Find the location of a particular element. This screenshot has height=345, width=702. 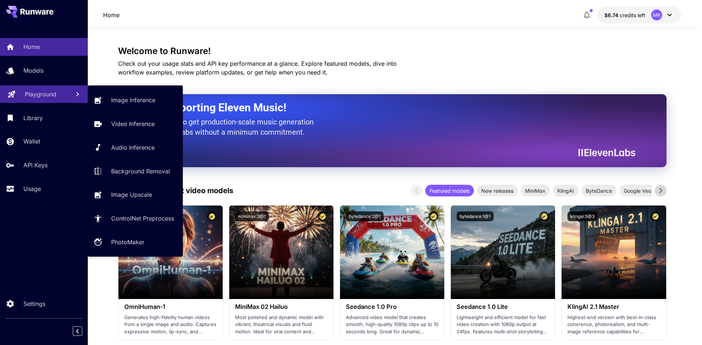

p: Highest-end version with best-in-class coherence, photorealism, and multi-image reference capabil... is located at coordinates (613, 325).